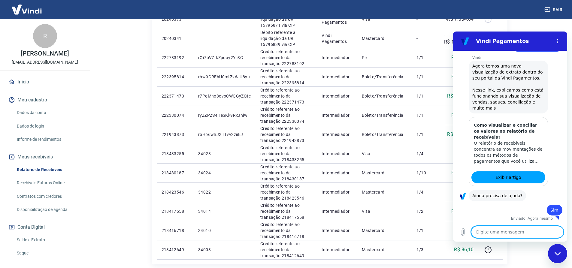 Image resolution: width=572 pixels, height=268 pixels. What do you see at coordinates (286, 77) in the screenshot?
I see `p: Crédito referente ao recebimento da transação 222395814` at bounding box center [286, 77].